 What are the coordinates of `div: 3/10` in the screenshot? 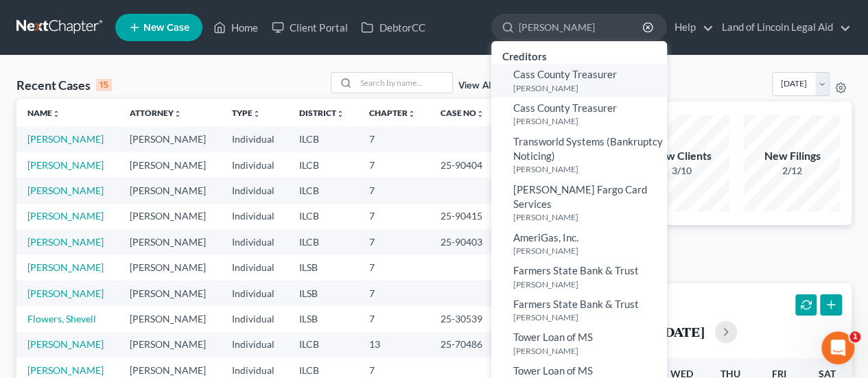 It's located at (682, 171).